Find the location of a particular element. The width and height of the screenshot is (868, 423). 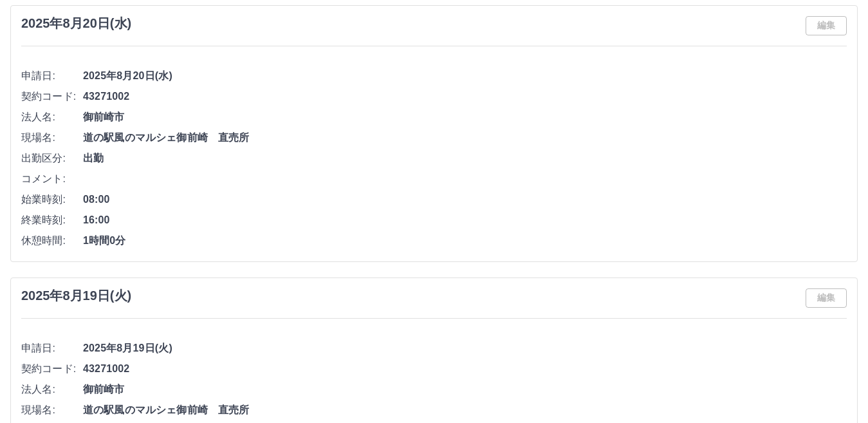

span: 1時間0分 is located at coordinates (465, 240).